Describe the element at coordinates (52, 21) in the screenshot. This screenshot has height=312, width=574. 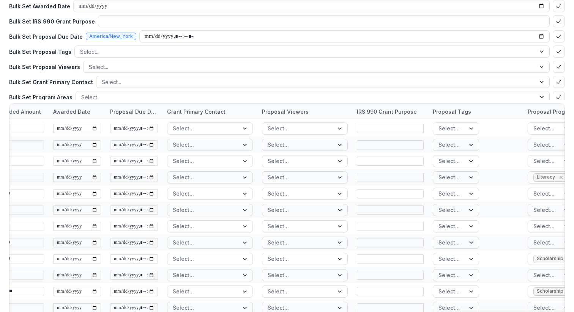
I see `p: Bulk Set IRS 990 Grant Purpose` at that location.